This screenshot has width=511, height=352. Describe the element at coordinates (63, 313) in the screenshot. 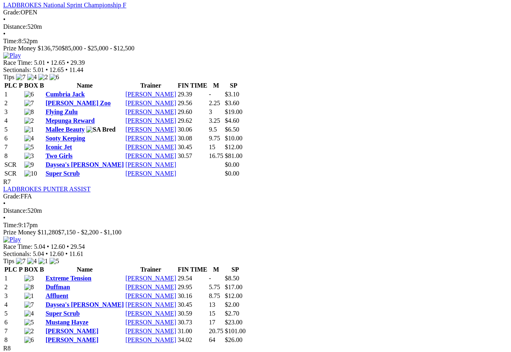

I see `a: Super Scrub` at that location.